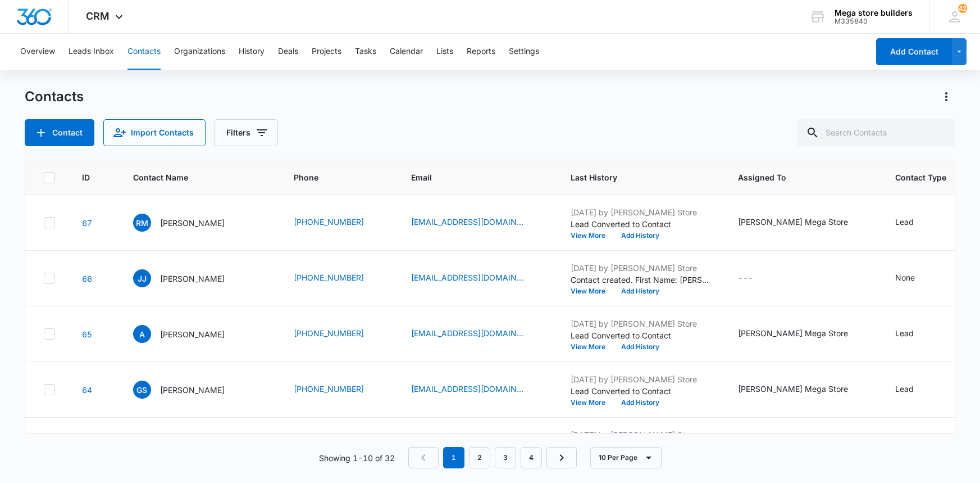 The height and width of the screenshot is (483, 980). Describe the element at coordinates (54, 97) in the screenshot. I see `h1: Contacts` at that location.